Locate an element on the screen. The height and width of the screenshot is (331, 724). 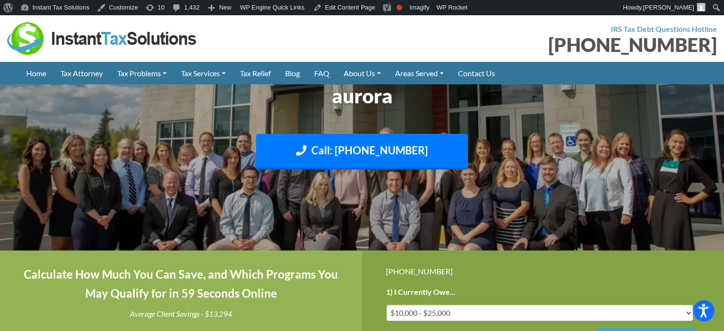
a: Tax Services is located at coordinates (203, 73).